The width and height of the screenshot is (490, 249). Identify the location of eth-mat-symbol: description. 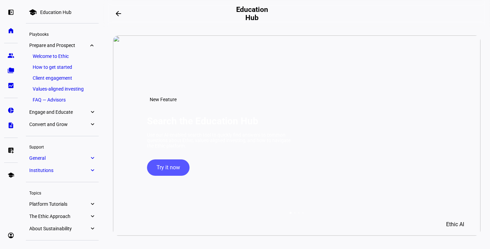
(11, 125).